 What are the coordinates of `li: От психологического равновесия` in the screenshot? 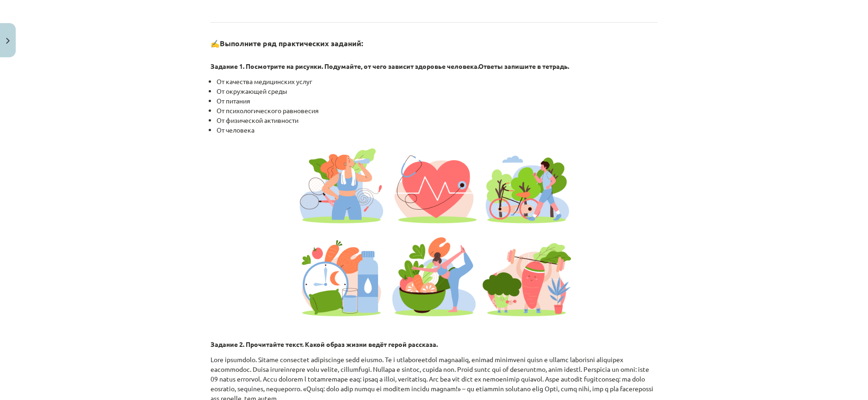 It's located at (437, 111).